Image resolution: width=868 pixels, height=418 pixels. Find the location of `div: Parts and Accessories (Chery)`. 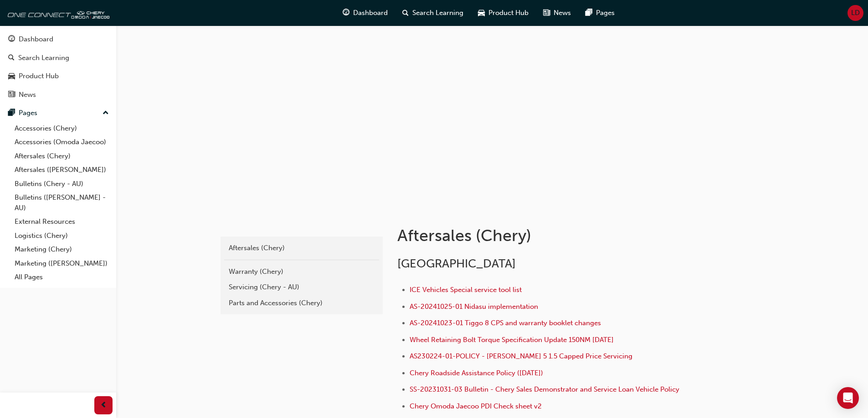

div: Parts and Accessories (Chery) is located at coordinates (302, 303).